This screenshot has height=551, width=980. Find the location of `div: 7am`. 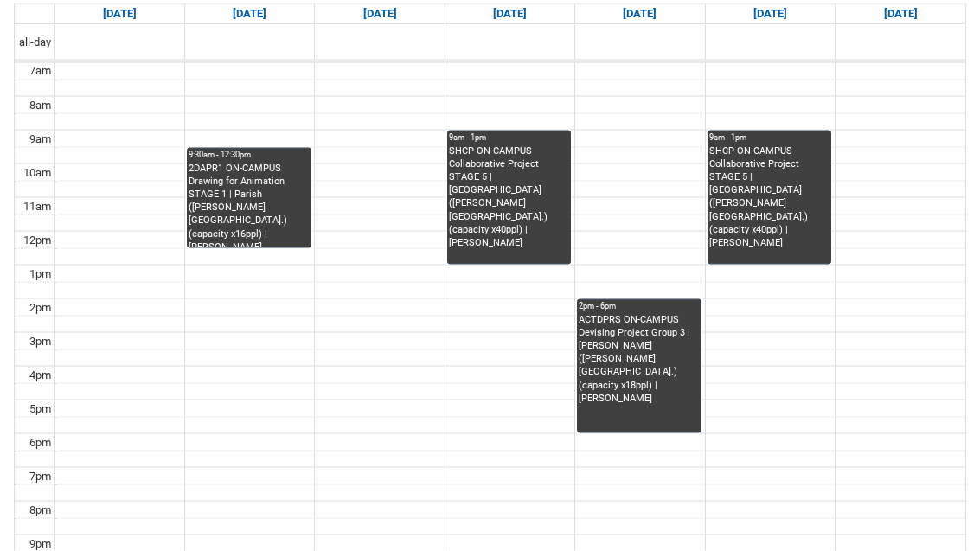

div: 7am is located at coordinates (40, 71).